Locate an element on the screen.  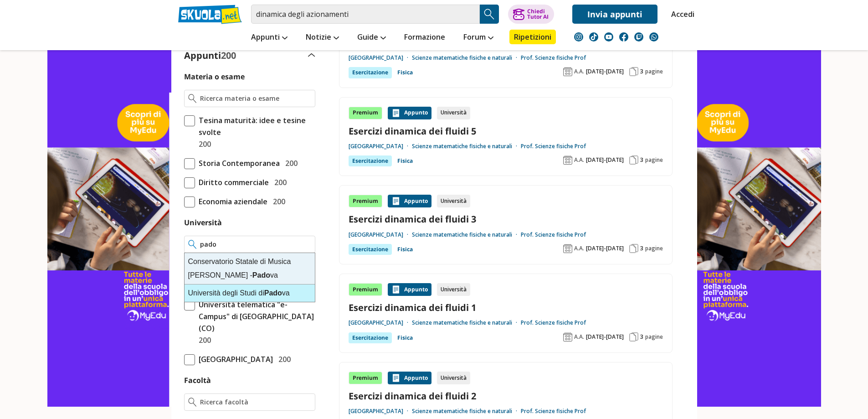
a: Accedi is located at coordinates (681, 14).